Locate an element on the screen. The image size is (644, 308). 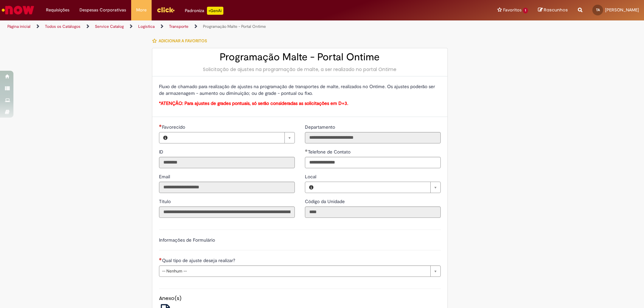
label: Somente leitura - Título is located at coordinates (165, 201).